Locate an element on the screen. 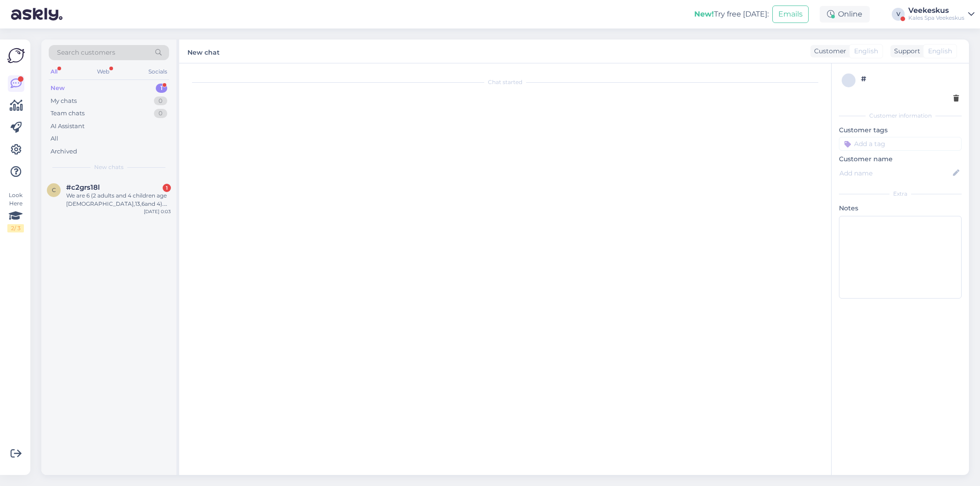  div: Veekeskus is located at coordinates (937, 10).